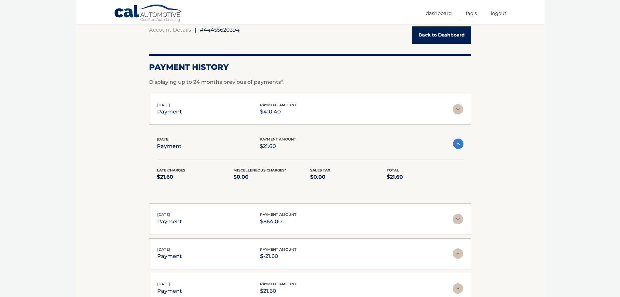 The image size is (620, 297). I want to click on span: Late Charges, so click(171, 170).